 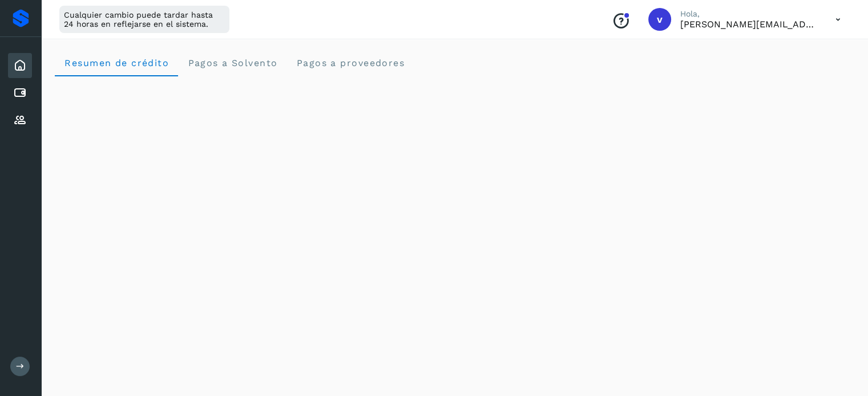 What do you see at coordinates (116, 63) in the screenshot?
I see `span: Resumen de crédito` at bounding box center [116, 63].